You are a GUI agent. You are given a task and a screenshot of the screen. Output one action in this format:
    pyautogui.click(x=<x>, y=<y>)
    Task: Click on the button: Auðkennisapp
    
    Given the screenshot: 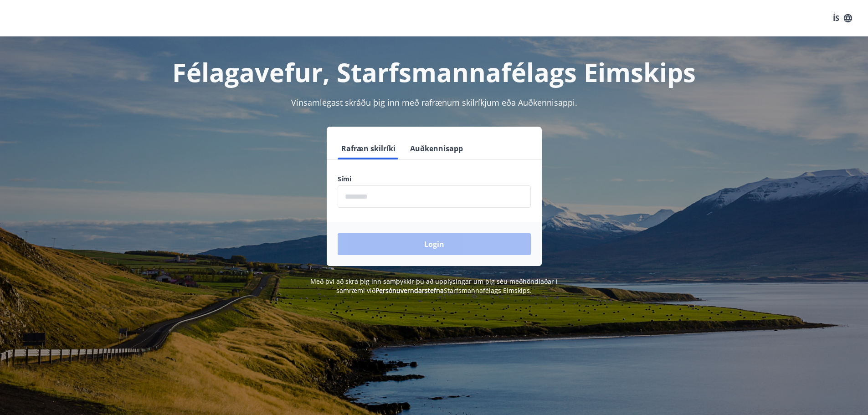 What is the action you would take?
    pyautogui.click(x=437, y=149)
    